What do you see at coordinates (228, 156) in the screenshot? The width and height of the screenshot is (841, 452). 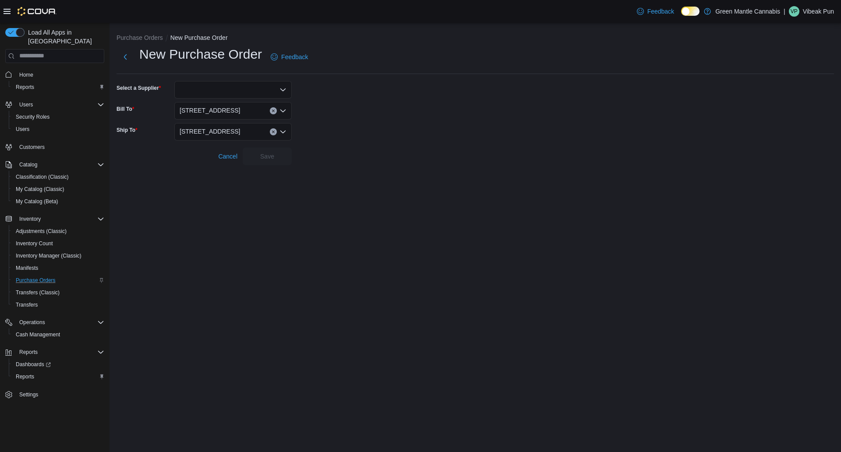 I see `button: Cancel` at bounding box center [228, 156].